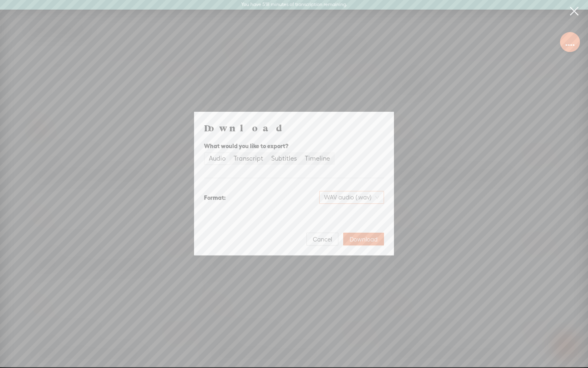 The image size is (588, 368). Describe the element at coordinates (294, 146) in the screenshot. I see `div: What would you like to export?` at that location.